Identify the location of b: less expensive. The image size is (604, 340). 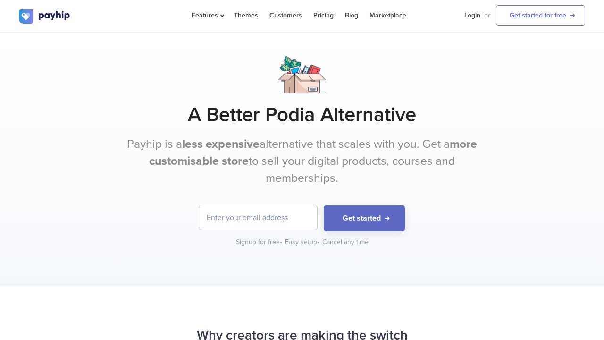
(221, 144).